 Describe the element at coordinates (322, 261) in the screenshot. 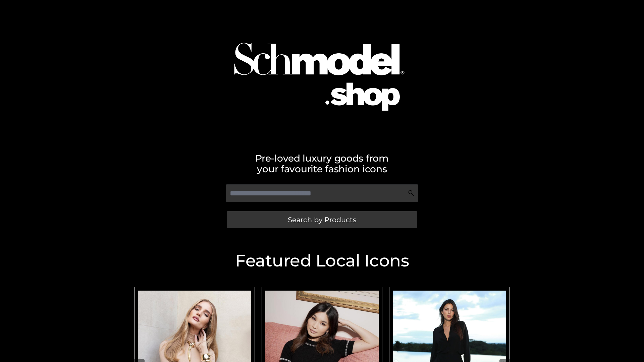

I see `h2: Featured Local Icons​` at that location.